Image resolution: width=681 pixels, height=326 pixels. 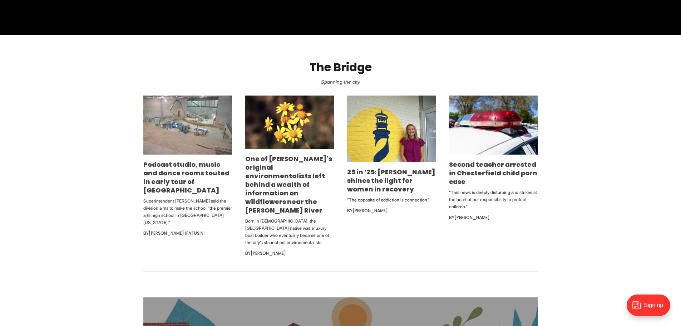 What do you see at coordinates (391, 129) in the screenshot?
I see `img: 25 in ’25: Emily DuBose shines the light for women in recovery` at bounding box center [391, 129].